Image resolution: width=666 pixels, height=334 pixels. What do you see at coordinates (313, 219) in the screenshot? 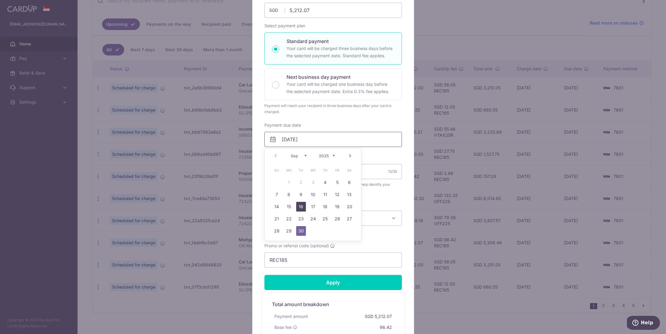
I see `a: 24` at bounding box center [313, 219].